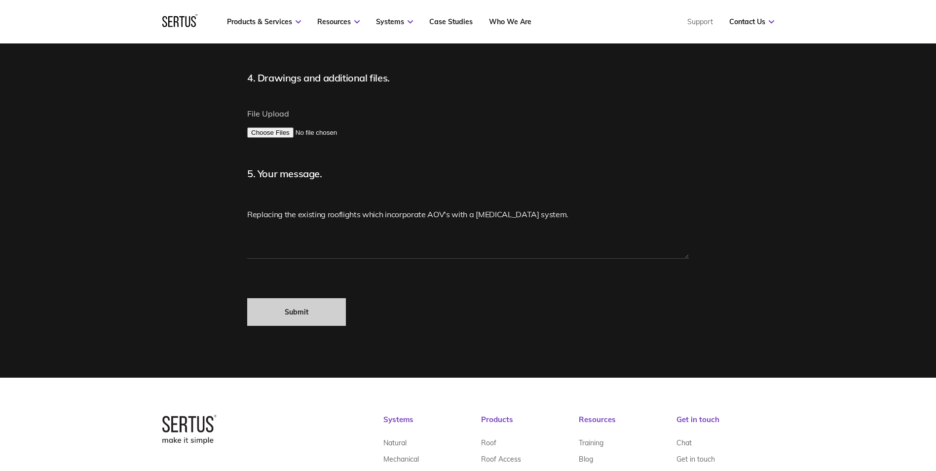 This screenshot has height=471, width=936. I want to click on div: Chat Widget, so click(912, 447).